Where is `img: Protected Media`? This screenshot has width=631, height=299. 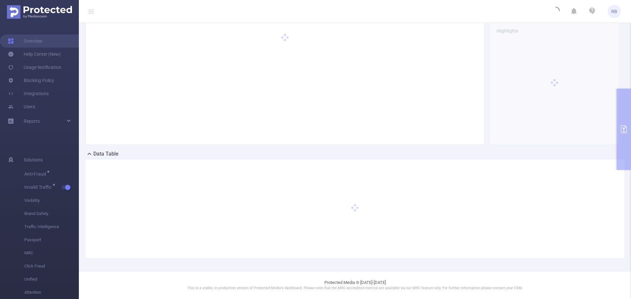
img: Protected Media is located at coordinates (39, 12).